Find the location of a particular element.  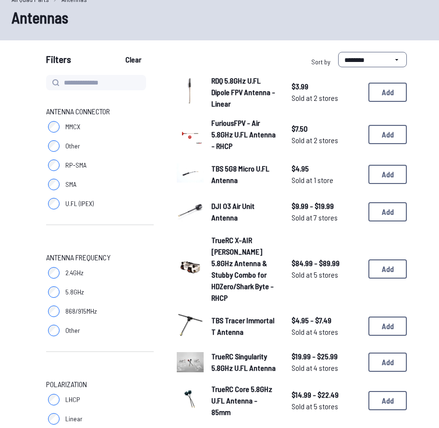

span: Linear is located at coordinates (74, 419).